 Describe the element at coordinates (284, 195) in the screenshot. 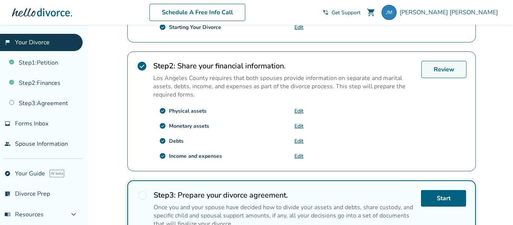

I see `h2: Prepare your divorce agreement.` at that location.